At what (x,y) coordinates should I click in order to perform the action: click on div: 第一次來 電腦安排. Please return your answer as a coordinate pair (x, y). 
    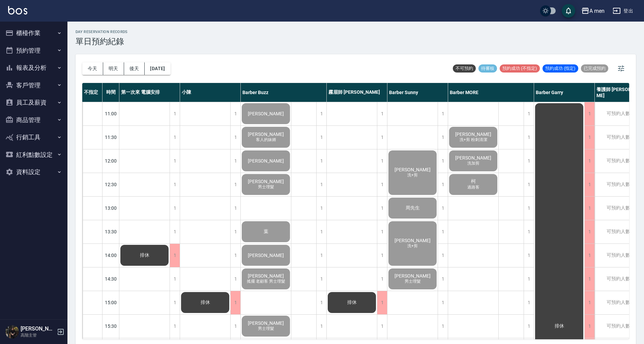
    Looking at the image, I should click on (150, 92).